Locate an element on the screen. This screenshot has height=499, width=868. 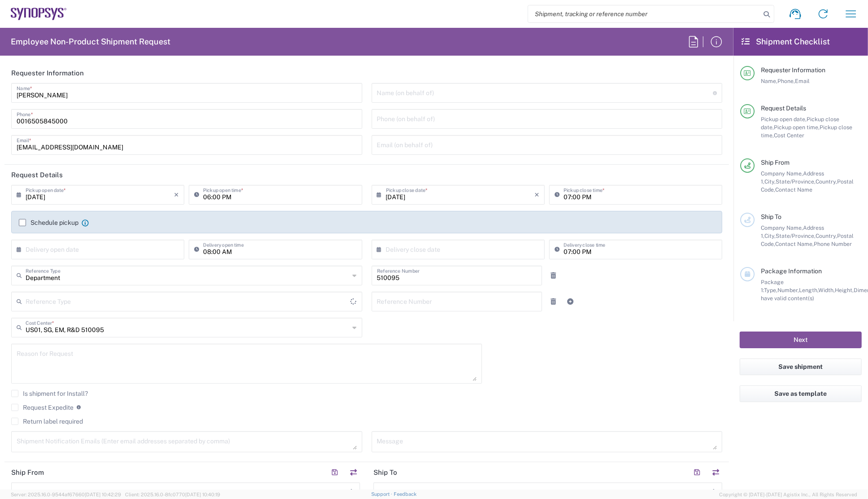
span: Client: 2025.16.0-8fc0770 is located at coordinates (172, 495).